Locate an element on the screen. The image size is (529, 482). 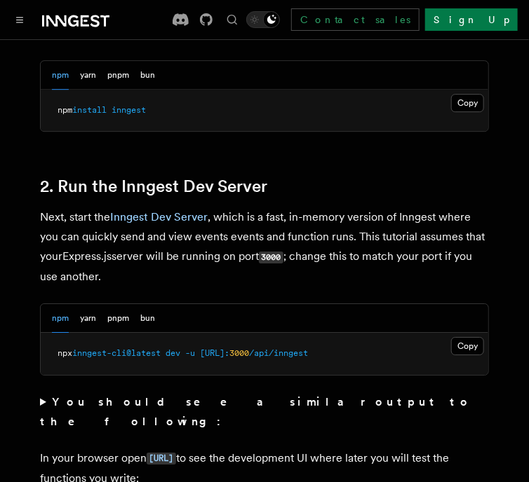
summary: You should see a similar output to the following: is located at coordinates (264, 412).